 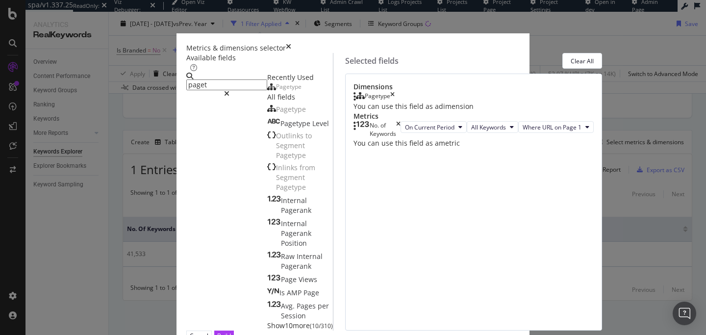 What do you see at coordinates (308, 279) in the screenshot?
I see `span: Views` at bounding box center [308, 279].